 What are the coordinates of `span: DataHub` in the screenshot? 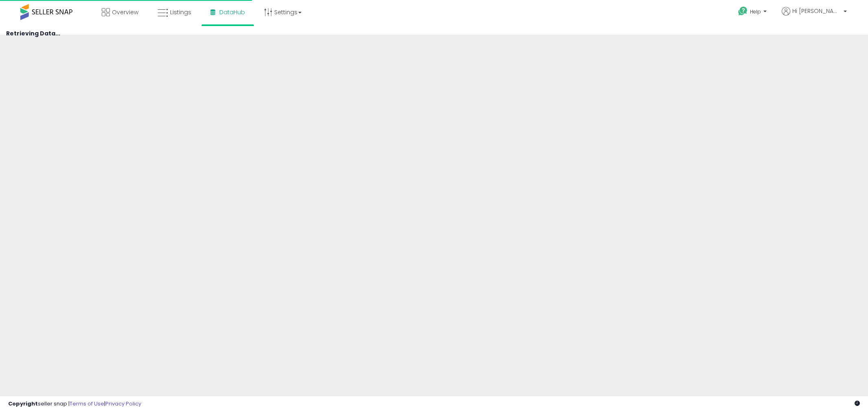 It's located at (232, 12).